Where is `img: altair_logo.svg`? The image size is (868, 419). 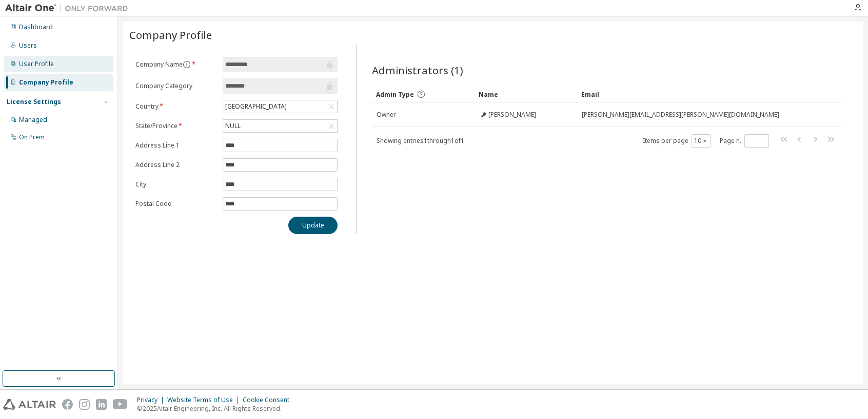
img: altair_logo.svg is located at coordinates (29, 404).